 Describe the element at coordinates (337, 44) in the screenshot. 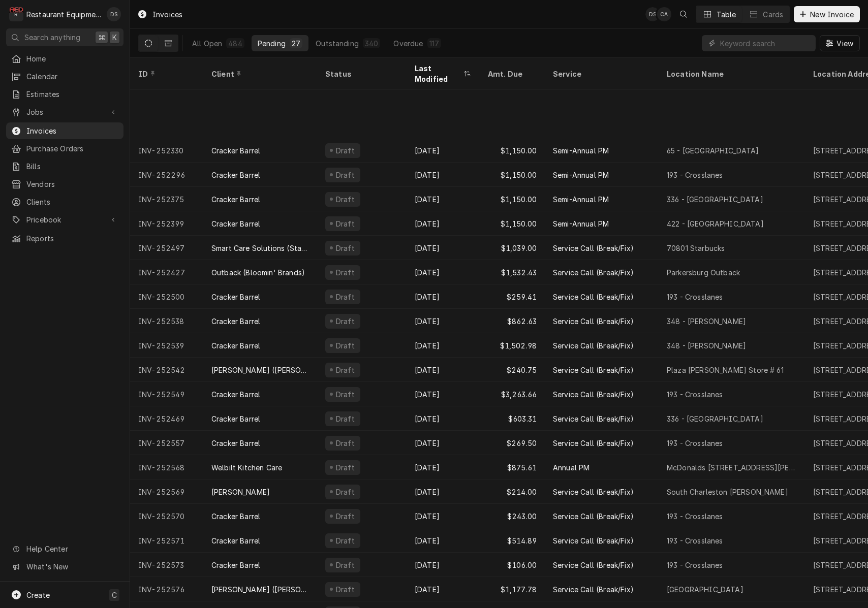

I see `div: Outstanding` at that location.